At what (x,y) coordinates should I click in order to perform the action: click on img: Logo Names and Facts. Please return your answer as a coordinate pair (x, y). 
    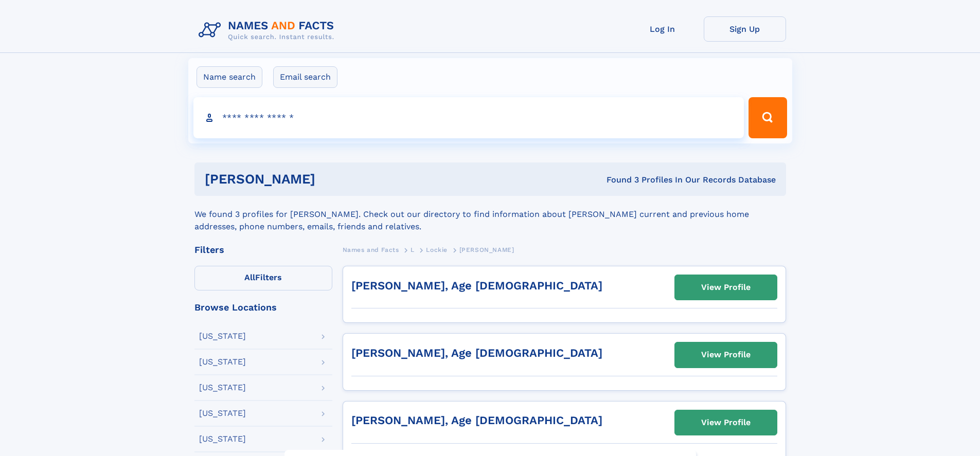
    Looking at the image, I should click on (269, 30).